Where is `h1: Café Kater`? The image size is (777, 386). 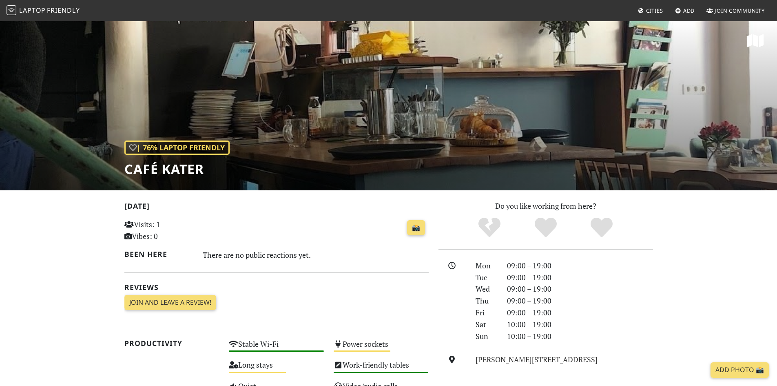
h1: Café Kater is located at coordinates (177, 169).